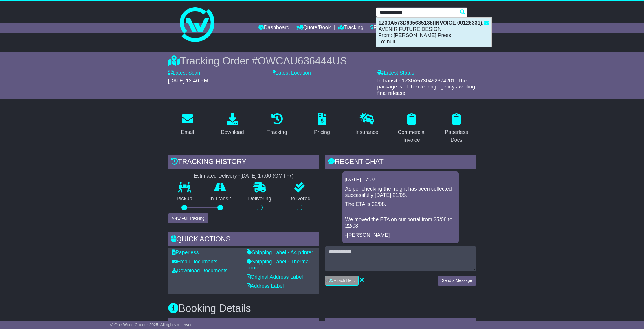 The image size is (644, 329). What do you see at coordinates (456, 128) in the screenshot?
I see `a: Paperless Docs` at bounding box center [456, 128].